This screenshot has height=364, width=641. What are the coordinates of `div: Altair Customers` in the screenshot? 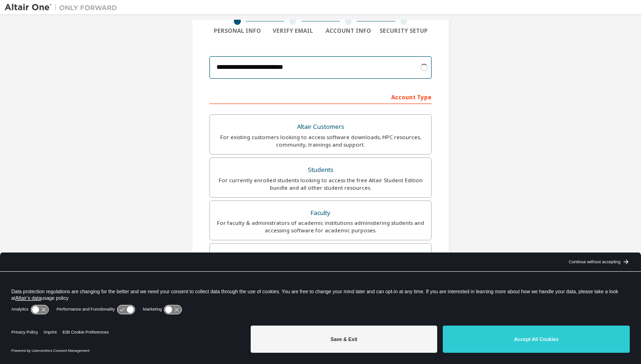 It's located at (320, 127).